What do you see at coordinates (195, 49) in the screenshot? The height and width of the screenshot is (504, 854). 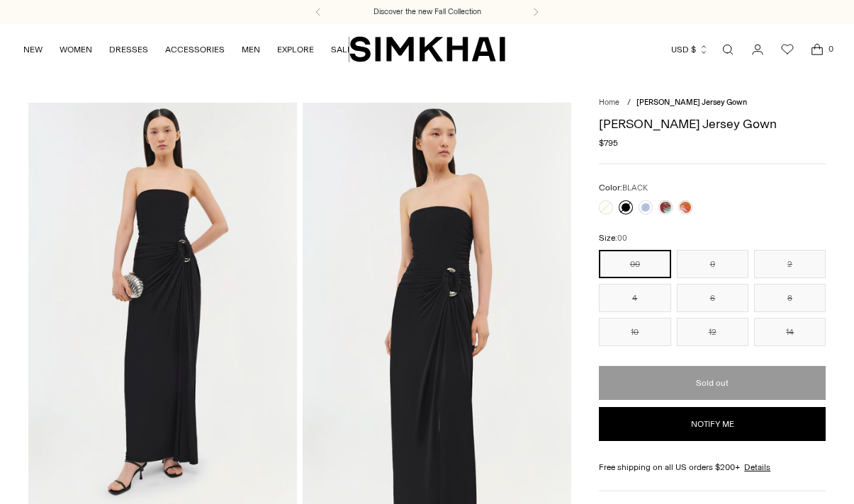 I see `a: ACCESSORIES` at bounding box center [195, 49].